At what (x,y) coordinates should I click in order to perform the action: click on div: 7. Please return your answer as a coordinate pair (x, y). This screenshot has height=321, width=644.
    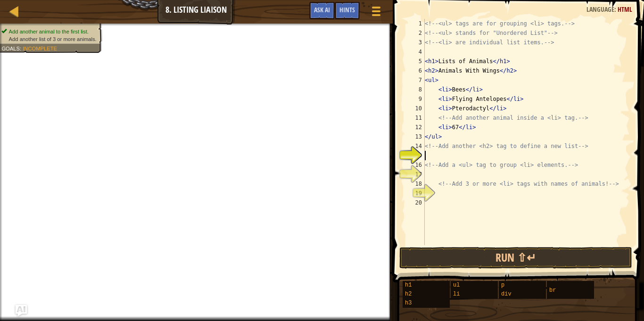
    Looking at the image, I should click on (415, 80).